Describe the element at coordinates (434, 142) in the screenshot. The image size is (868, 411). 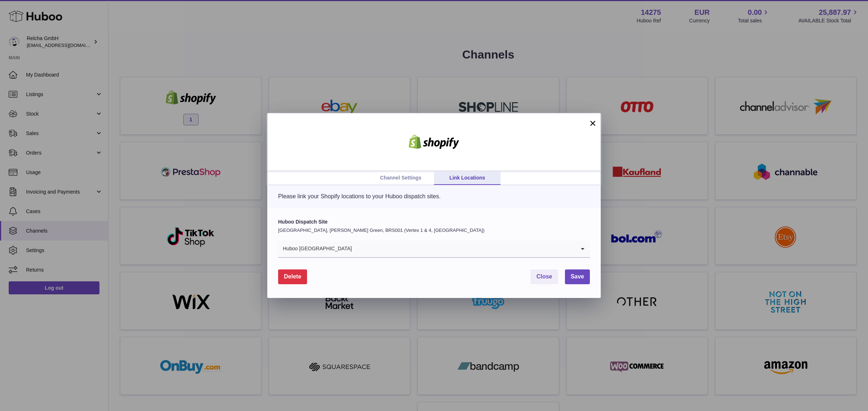
I see `img: shopify` at that location.